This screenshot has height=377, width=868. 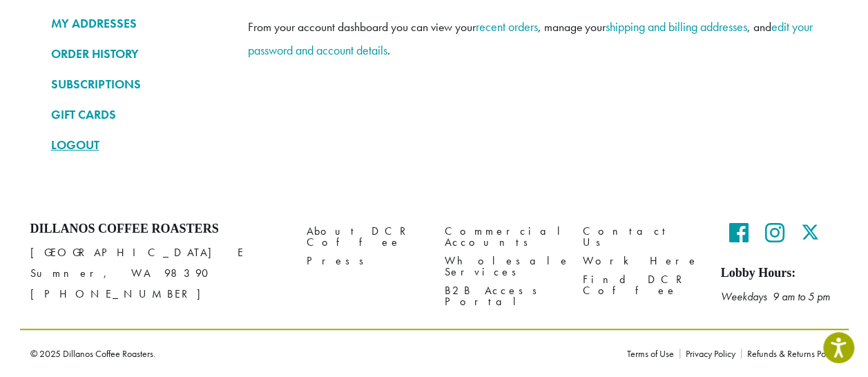 What do you see at coordinates (779, 274) in the screenshot?
I see `h5: Lobby Hours:` at bounding box center [779, 274].